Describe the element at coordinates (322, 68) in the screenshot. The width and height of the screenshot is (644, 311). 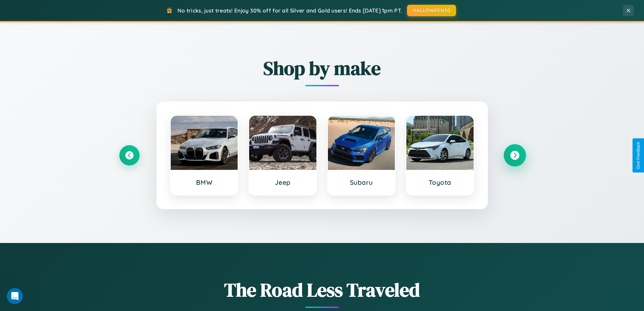
I see `h2: Shop by make` at that location.